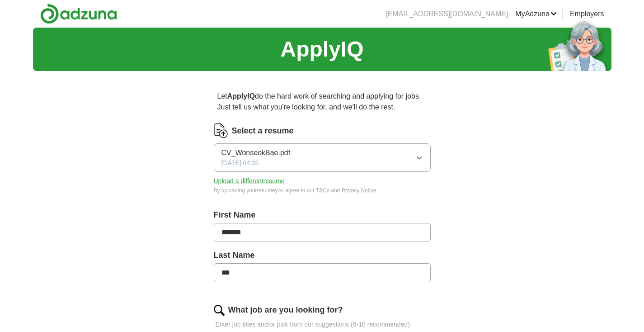 This screenshot has height=332, width=644. What do you see at coordinates (286, 310) in the screenshot?
I see `label: What job are you looking for?` at bounding box center [286, 310].